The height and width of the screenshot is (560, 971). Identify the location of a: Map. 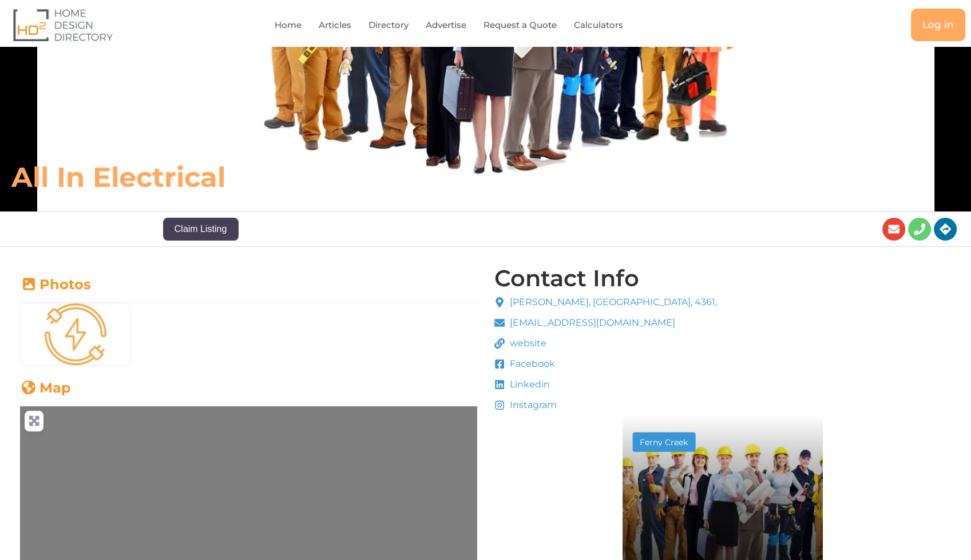
(45, 388).